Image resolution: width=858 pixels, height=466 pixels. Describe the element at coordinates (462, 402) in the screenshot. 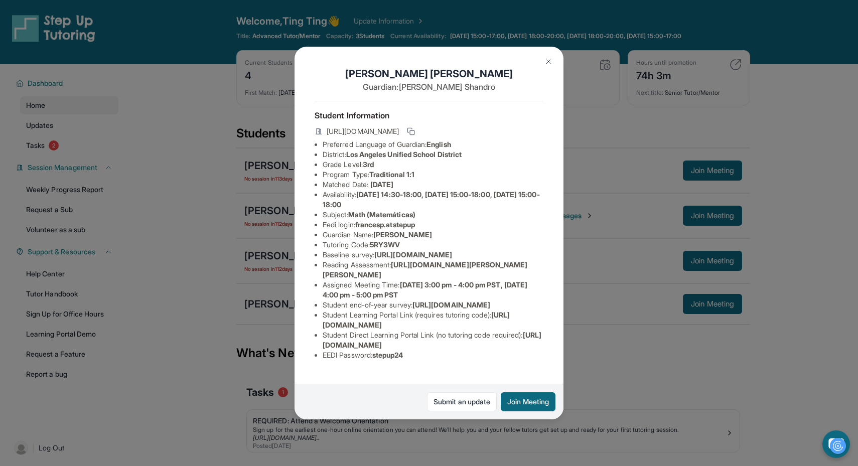

I see `a: Submit an update` at that location.